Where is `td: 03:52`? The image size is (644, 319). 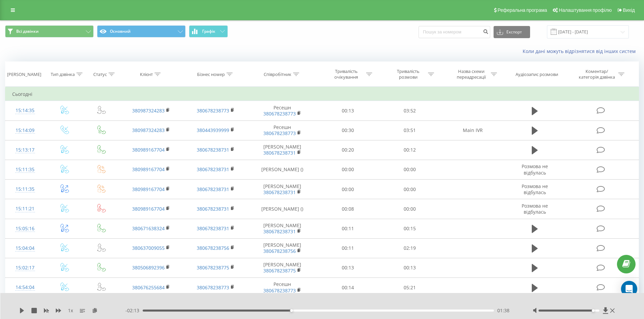
td: 03:52 is located at coordinates (409, 111).